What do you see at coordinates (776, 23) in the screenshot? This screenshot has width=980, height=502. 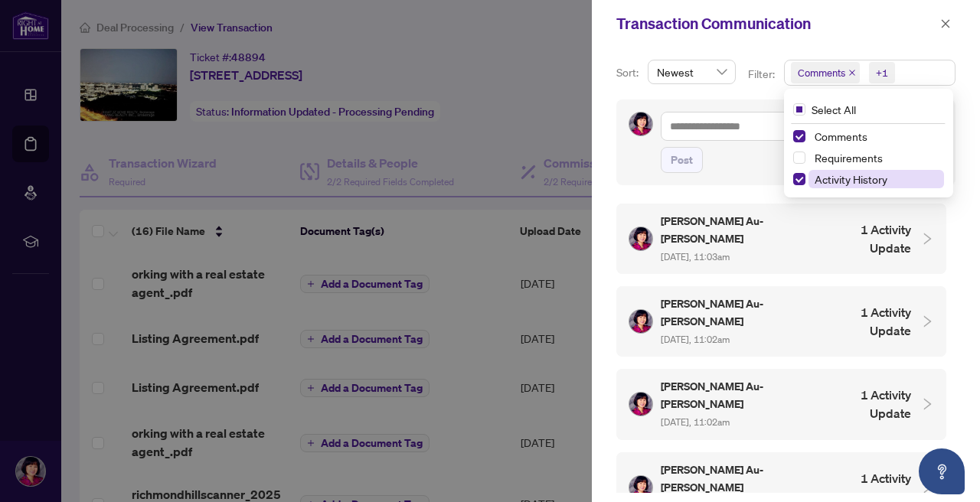 I see `div: Transaction Communication` at bounding box center [776, 23].